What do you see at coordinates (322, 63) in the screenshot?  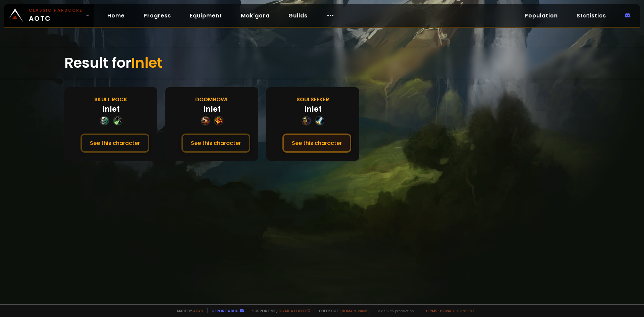 I see `div: Result for` at bounding box center [322, 63].